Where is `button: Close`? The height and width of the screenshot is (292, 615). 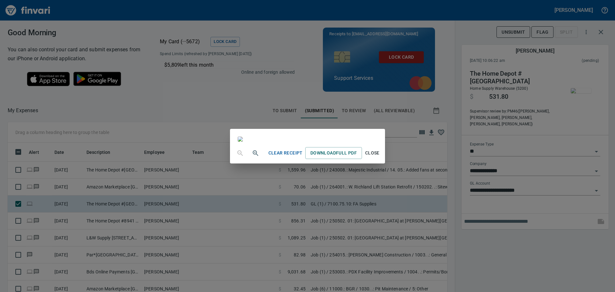
button: Close is located at coordinates (372, 153).